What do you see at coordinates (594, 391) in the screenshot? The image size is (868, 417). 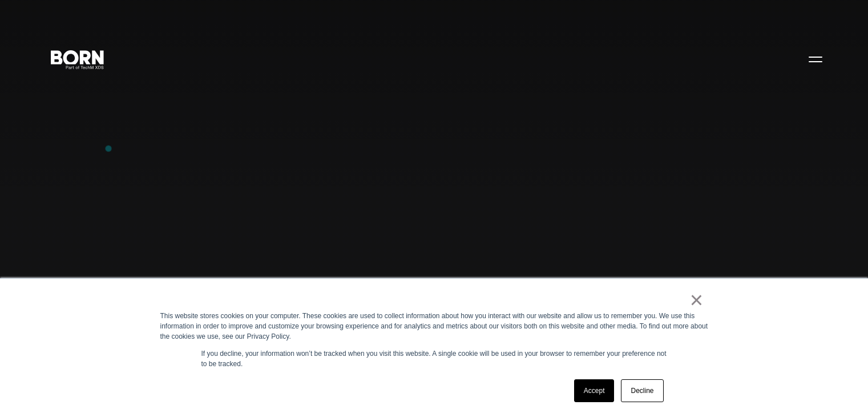 I see `a: Accept` at bounding box center [594, 391].